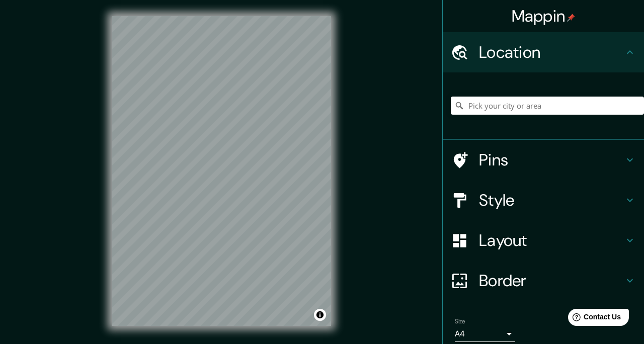  What do you see at coordinates (48, 12) in the screenshot?
I see `span: Contact Us` at bounding box center [48, 12].